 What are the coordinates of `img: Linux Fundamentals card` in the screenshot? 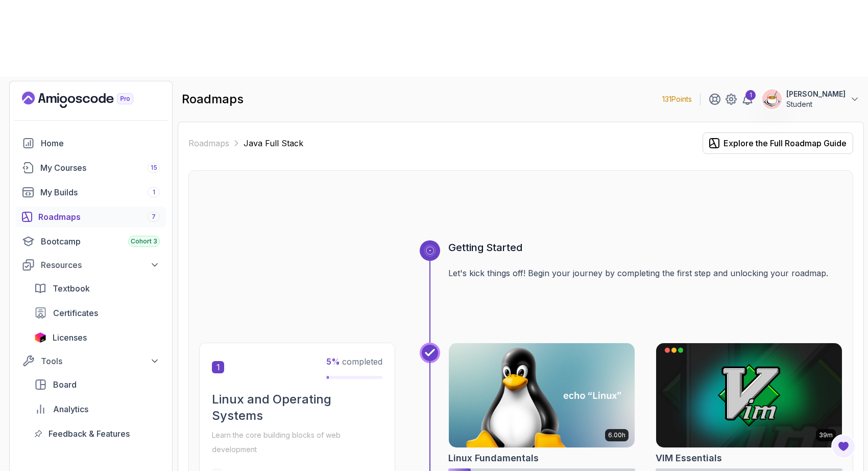 It's located at (542, 395).